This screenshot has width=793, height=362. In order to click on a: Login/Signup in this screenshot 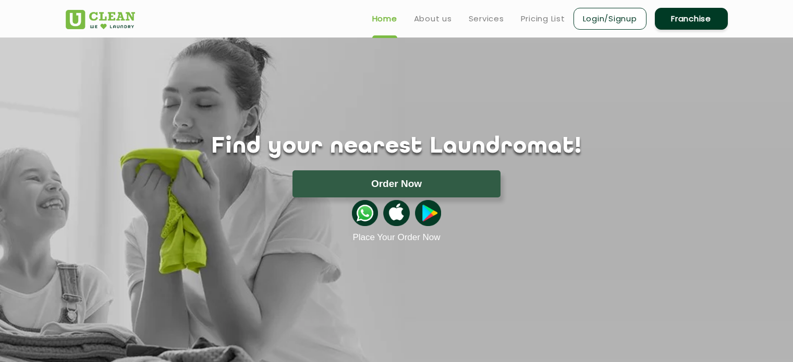, I will do `click(610, 19)`.